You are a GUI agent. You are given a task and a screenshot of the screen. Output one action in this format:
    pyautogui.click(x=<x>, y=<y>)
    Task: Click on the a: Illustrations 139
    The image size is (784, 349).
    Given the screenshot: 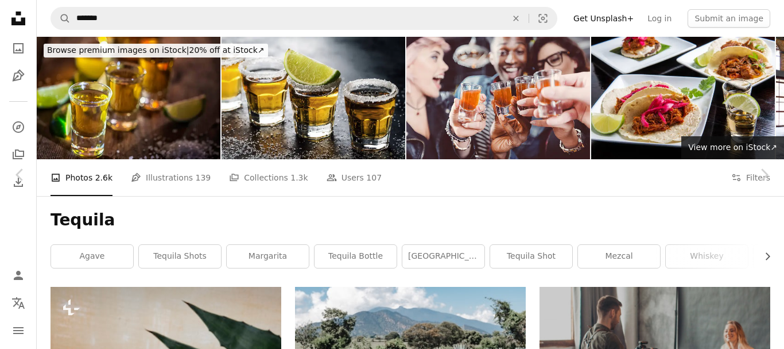 What is the action you would take?
    pyautogui.click(x=171, y=177)
    